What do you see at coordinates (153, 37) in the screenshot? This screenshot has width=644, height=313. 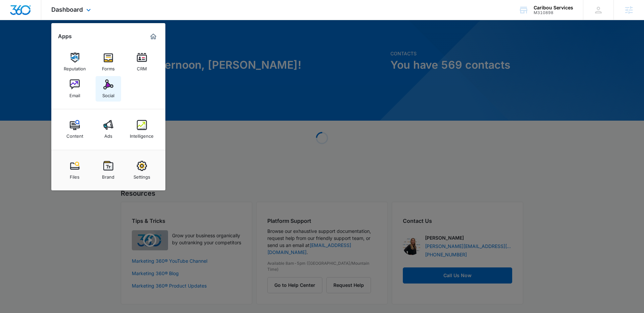 I see `a: Marketing 360® Dashboard` at bounding box center [153, 37].